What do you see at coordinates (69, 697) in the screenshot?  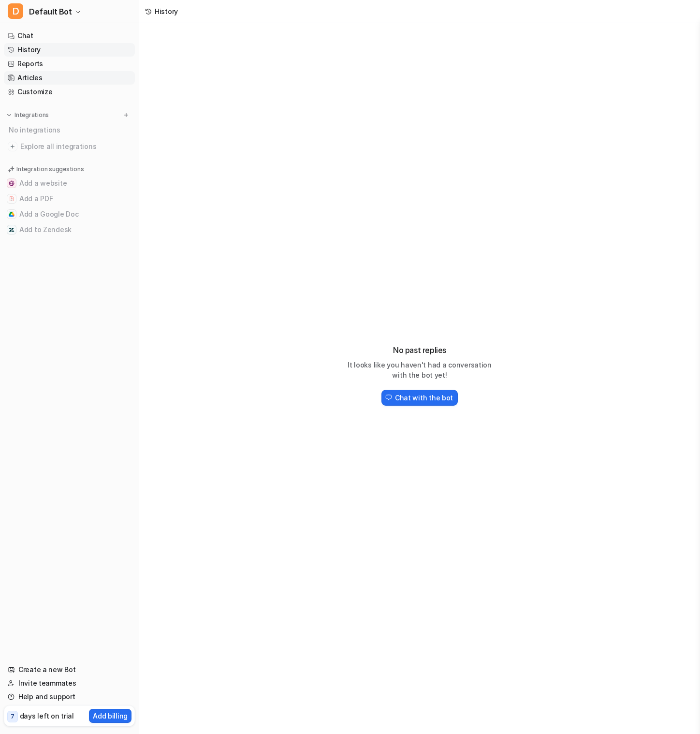 I see `a: Help and support` at bounding box center [69, 697].